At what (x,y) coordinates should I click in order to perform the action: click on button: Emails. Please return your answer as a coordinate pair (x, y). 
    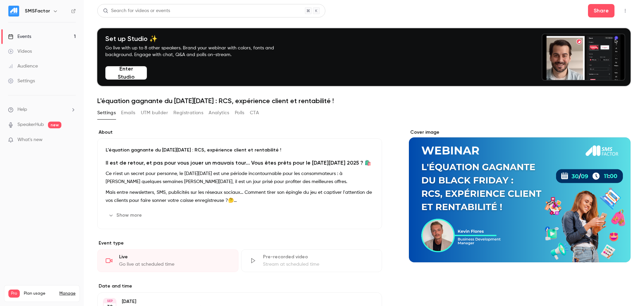
    Looking at the image, I should click on (128, 113).